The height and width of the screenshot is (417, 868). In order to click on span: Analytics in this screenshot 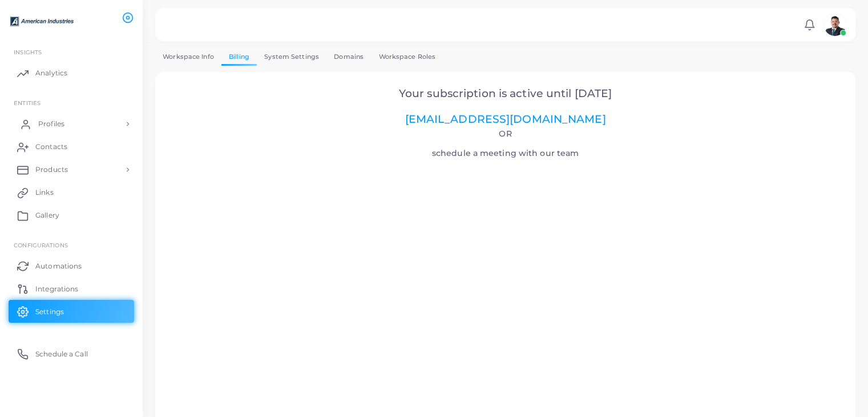, I will do `click(51, 73)`.